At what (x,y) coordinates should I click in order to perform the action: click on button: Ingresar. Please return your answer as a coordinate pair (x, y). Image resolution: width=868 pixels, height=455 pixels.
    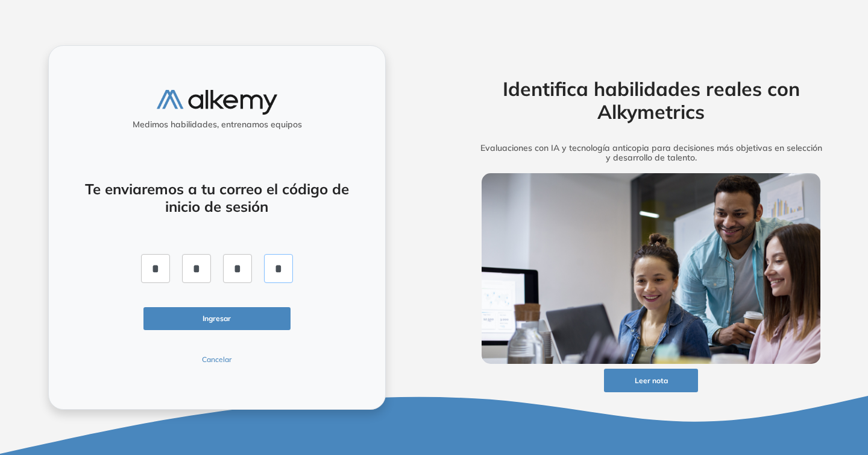
    Looking at the image, I should click on (217, 318).